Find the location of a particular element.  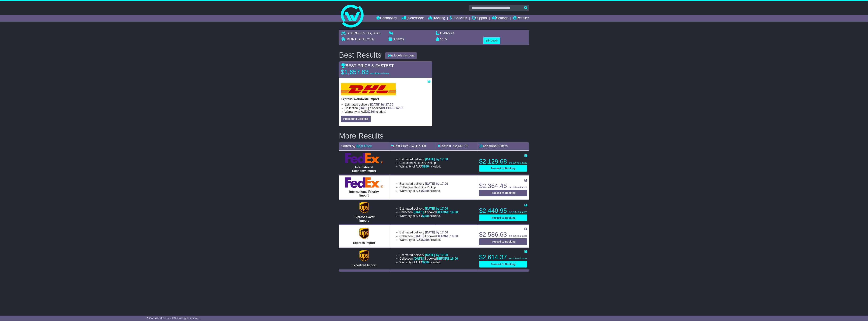

a: Dashboard is located at coordinates (386, 18).